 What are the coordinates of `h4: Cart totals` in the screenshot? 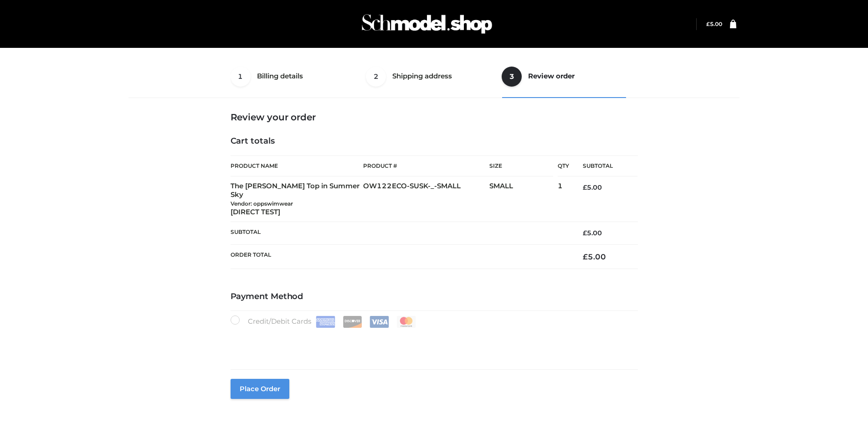 It's located at (434, 142).